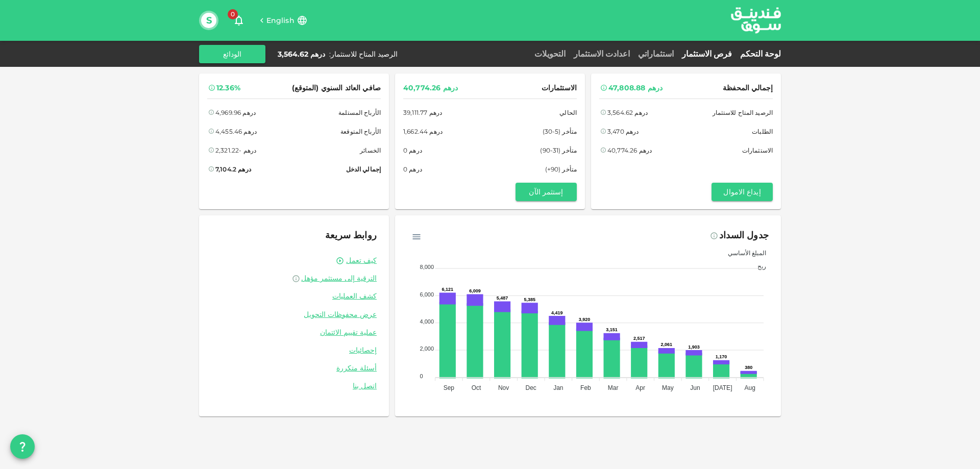 The height and width of the screenshot is (469, 980). What do you see at coordinates (208, 20) in the screenshot?
I see `button: S` at bounding box center [208, 20].